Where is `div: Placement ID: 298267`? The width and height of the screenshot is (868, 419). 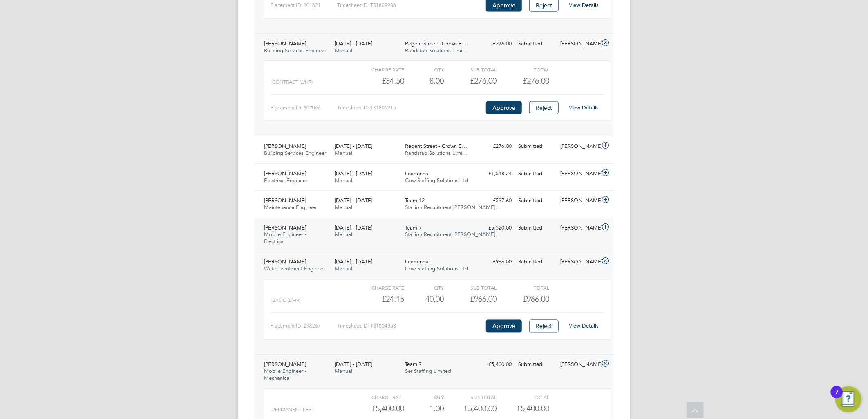
div: Placement ID: 298267 is located at coordinates (304, 326).